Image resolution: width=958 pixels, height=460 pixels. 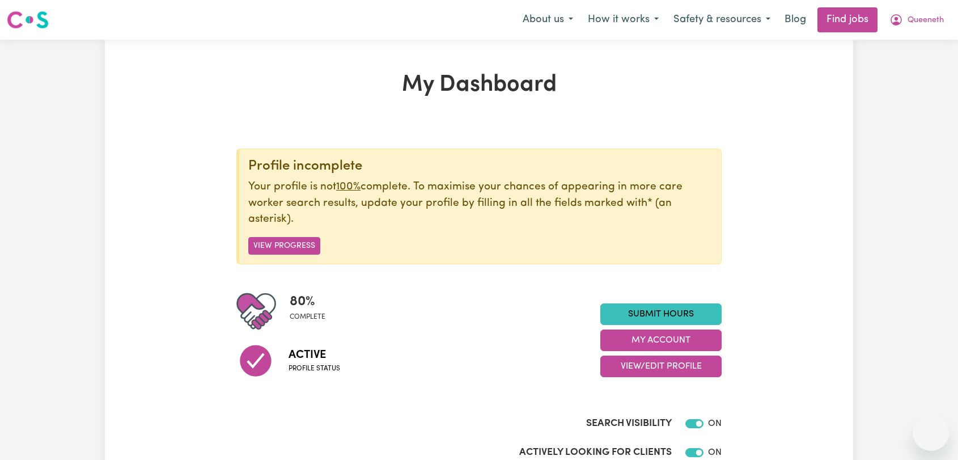 What do you see at coordinates (925, 20) in the screenshot?
I see `span: Queeneth` at bounding box center [925, 20].